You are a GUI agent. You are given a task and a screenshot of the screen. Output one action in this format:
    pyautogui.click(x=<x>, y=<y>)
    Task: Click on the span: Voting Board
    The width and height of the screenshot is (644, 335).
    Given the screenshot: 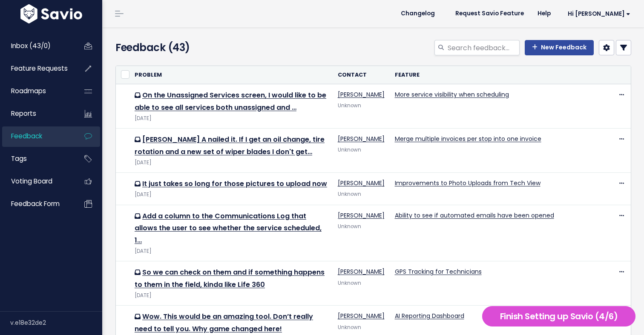 What is the action you would take?
    pyautogui.click(x=32, y=181)
    